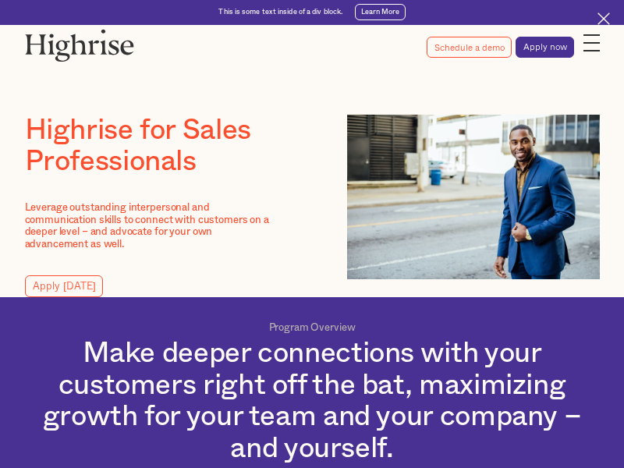 The width and height of the screenshot is (624, 468). What do you see at coordinates (80, 45) in the screenshot?
I see `img: Highrise logo` at bounding box center [80, 45].